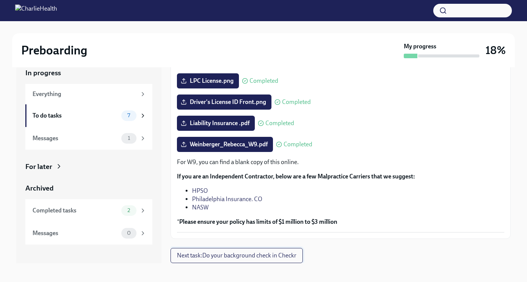 This screenshot has width=527, height=282. Describe the element at coordinates (224, 102) in the screenshot. I see `label: Driver's License ID Front.png` at that location.